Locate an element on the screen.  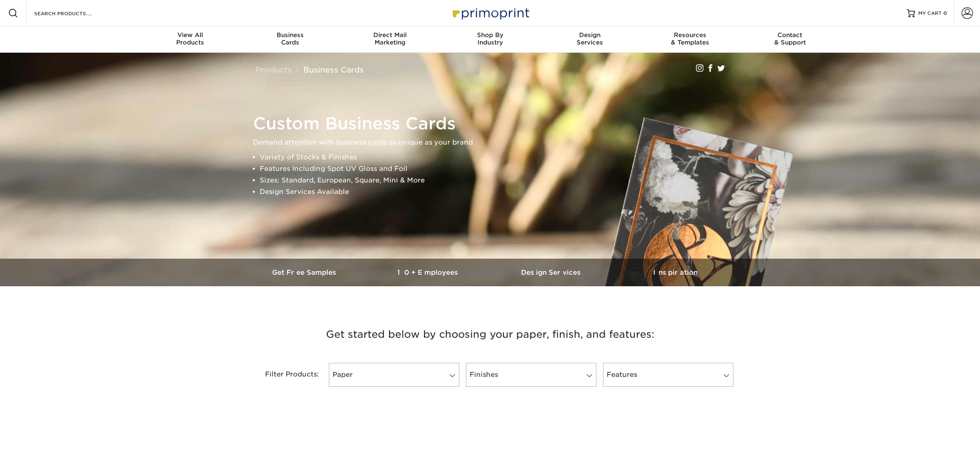
img: Primoprint is located at coordinates (490, 12).